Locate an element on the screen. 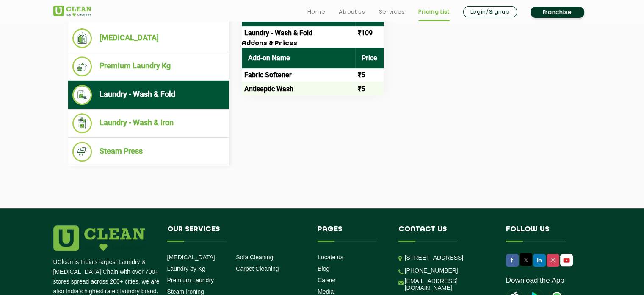 This screenshot has width=644, height=295. li: Premium Laundry Kg is located at coordinates (149, 66).